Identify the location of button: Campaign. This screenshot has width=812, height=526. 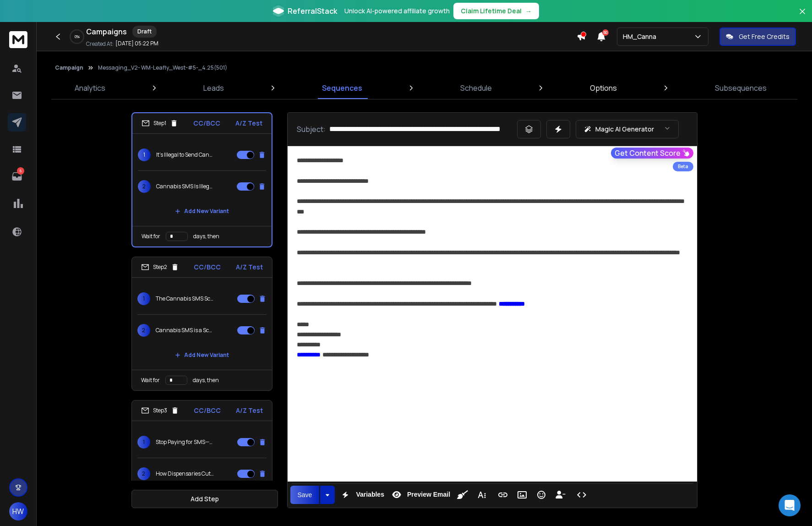
(69, 68).